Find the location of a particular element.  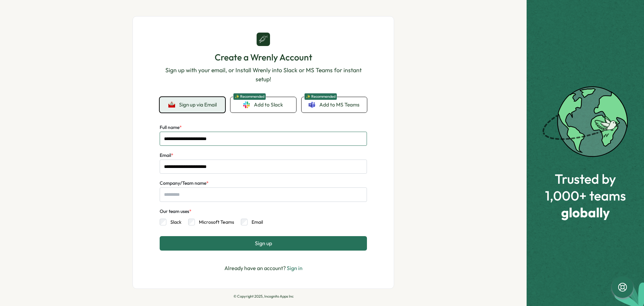

span: Sign up is located at coordinates (263, 244).